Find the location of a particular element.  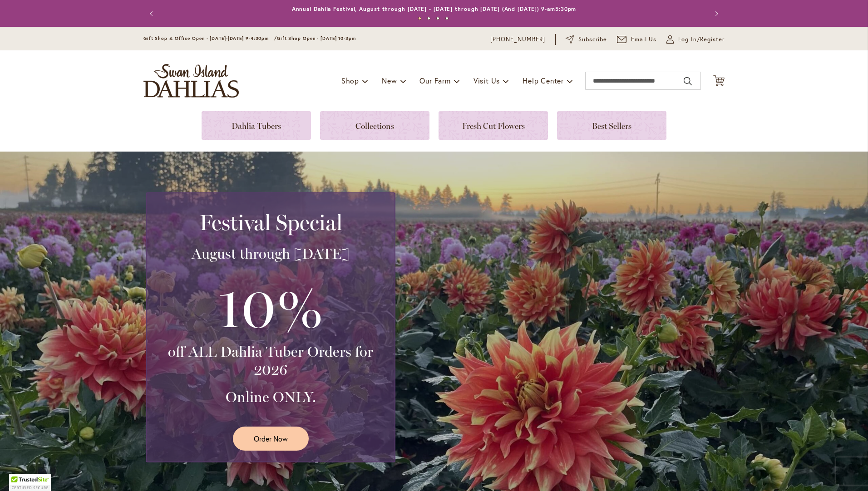

div: TrustedSite Certified is located at coordinates (30, 482).